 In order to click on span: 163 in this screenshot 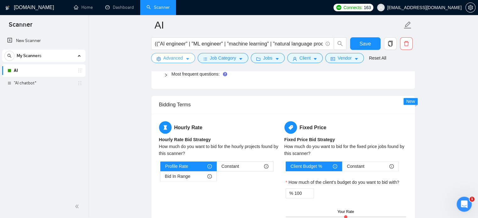, I will do `click(367, 8)`.